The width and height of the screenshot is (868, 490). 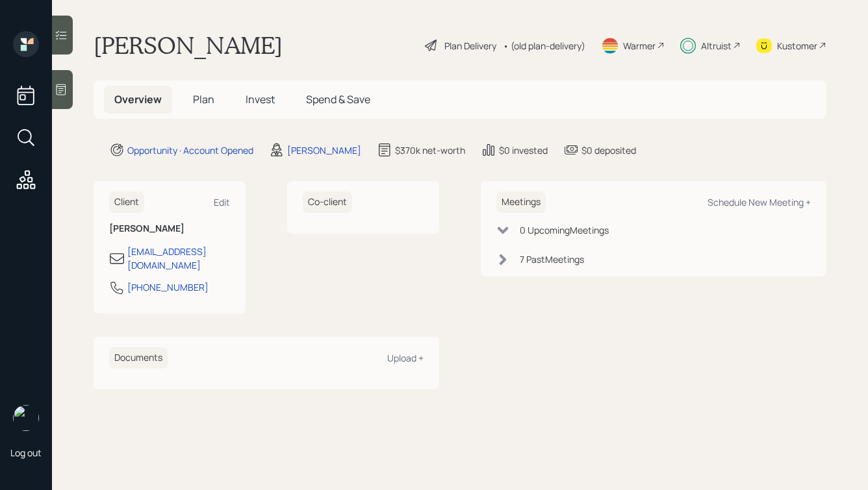 I want to click on div: Log out, so click(x=26, y=453).